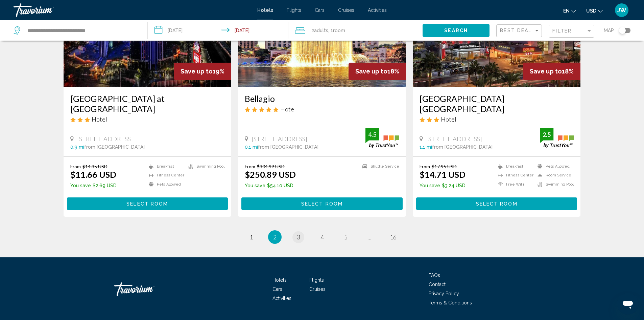  What do you see at coordinates (77, 146) in the screenshot?
I see `span: 0.9 mi` at bounding box center [77, 146].